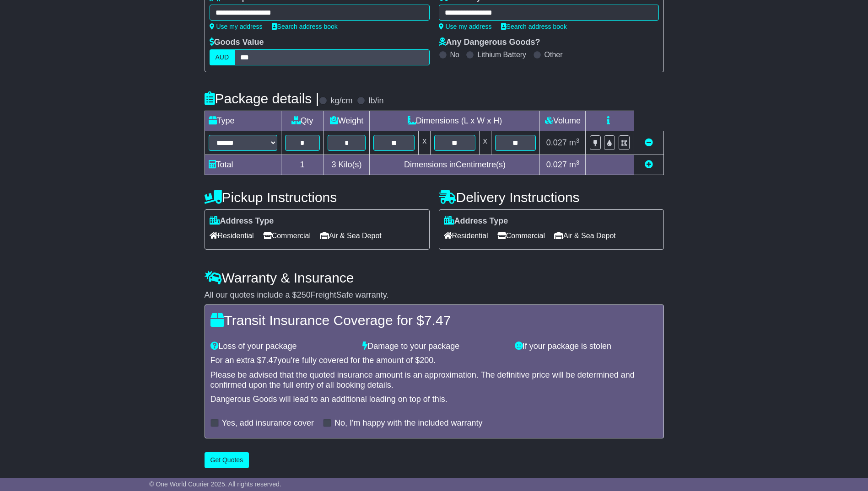 The height and width of the screenshot is (491, 868). I want to click on a: Add new item, so click(649, 164).